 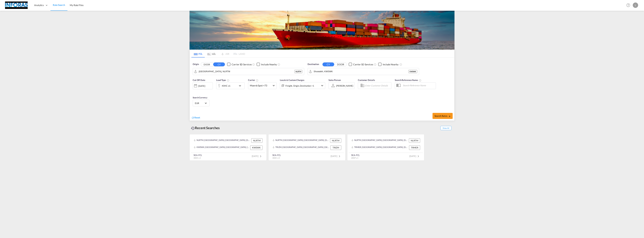 I want to click on md-tab-item: LCL, so click(x=211, y=54).